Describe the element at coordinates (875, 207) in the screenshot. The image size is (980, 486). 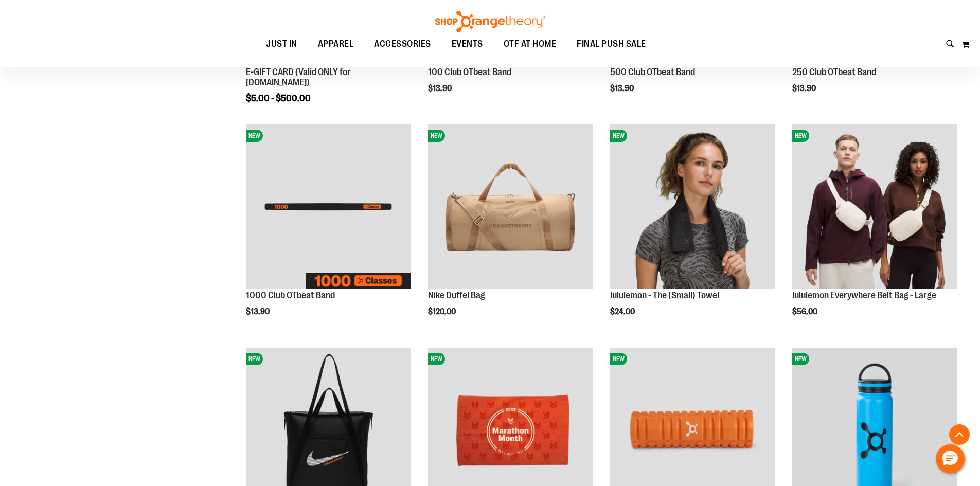
I see `img: lululemon Everywhere Belt Bag - Large` at that location.